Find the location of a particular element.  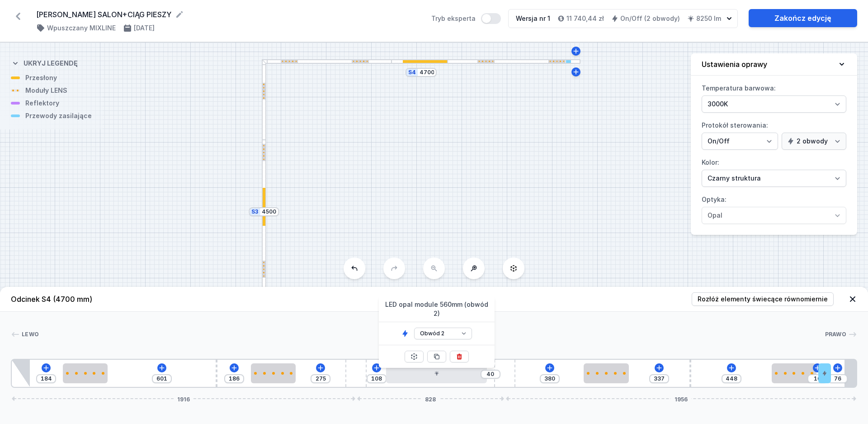

button: Edytuj nazwę projektu is located at coordinates (179, 15).